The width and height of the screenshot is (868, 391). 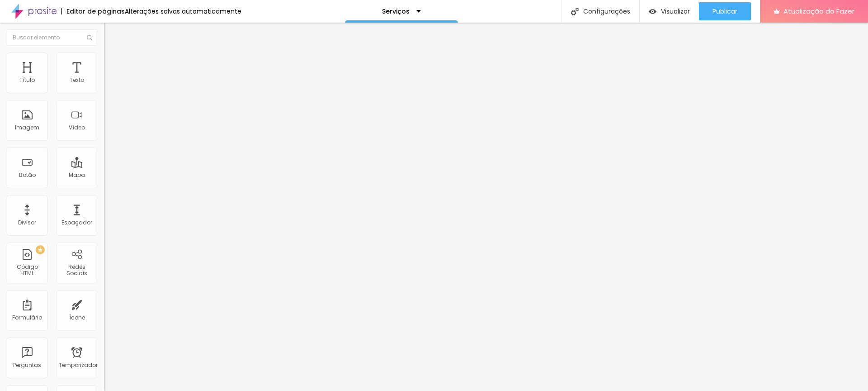 What do you see at coordinates (95, 11) in the screenshot?
I see `font: Editor de páginas` at bounding box center [95, 11].